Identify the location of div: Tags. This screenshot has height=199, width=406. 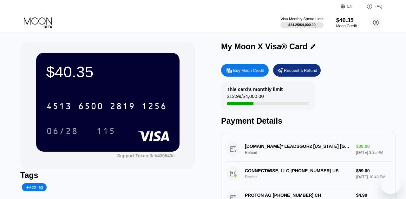
(108, 175).